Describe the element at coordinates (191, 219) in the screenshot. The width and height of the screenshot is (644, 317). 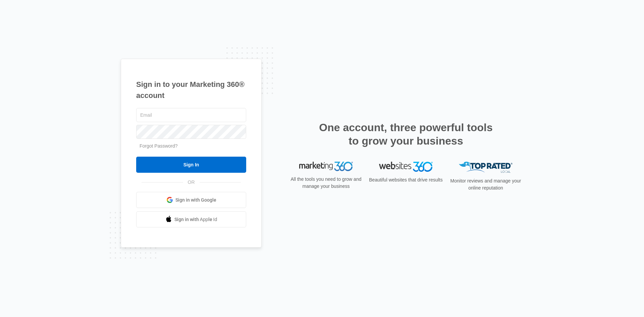
I see `a: Sign in with Apple Id` at that location.